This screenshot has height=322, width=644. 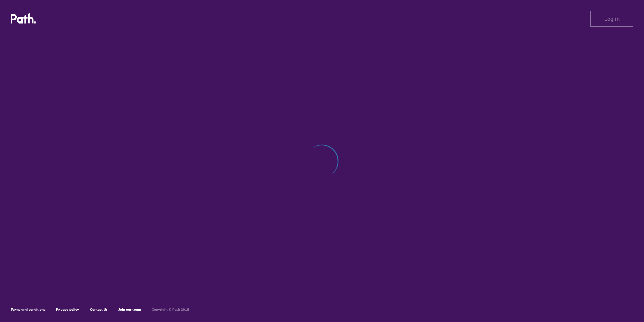 I want to click on button: Log in, so click(x=612, y=19).